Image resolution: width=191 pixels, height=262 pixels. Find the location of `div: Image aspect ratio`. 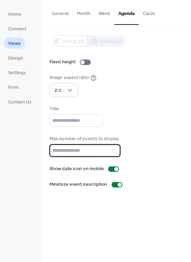

div: Image aspect ratio is located at coordinates (69, 78).